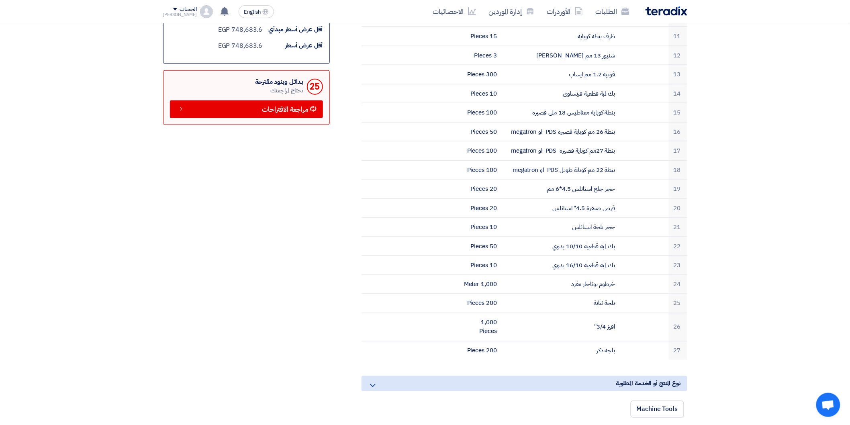 The image size is (850, 425). I want to click on div: 25, so click(315, 87).